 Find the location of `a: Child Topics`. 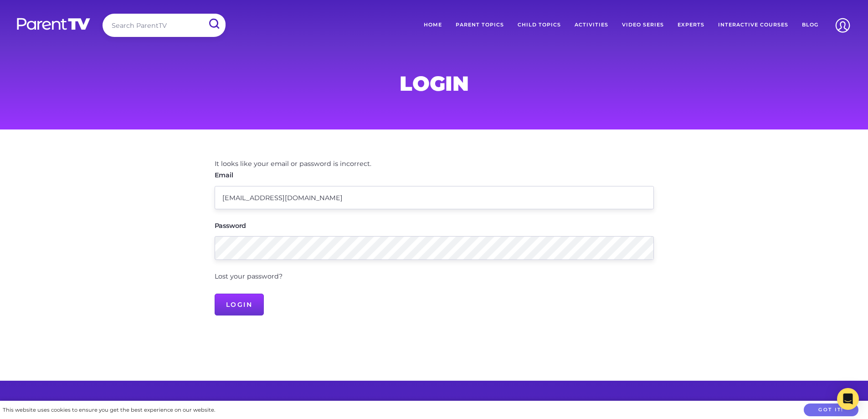

a: Child Topics is located at coordinates (539, 25).